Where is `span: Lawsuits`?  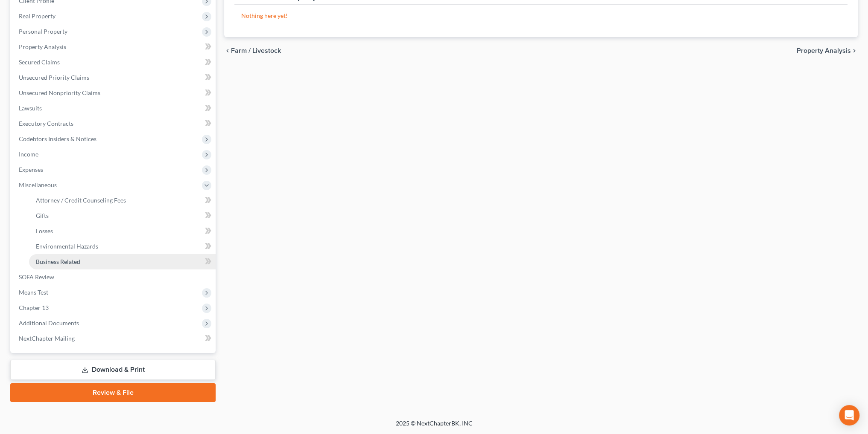
span: Lawsuits is located at coordinates (30, 108).